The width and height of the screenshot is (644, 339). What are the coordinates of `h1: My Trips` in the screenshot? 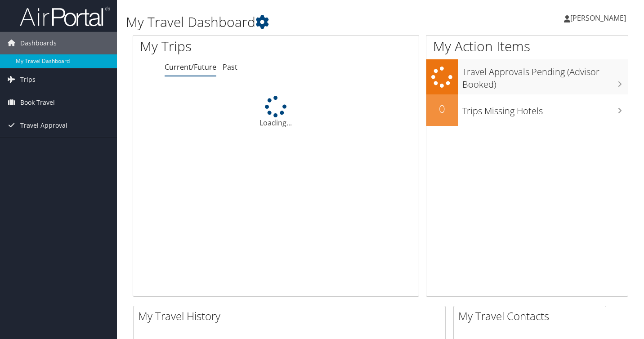 It's located at (217, 47).